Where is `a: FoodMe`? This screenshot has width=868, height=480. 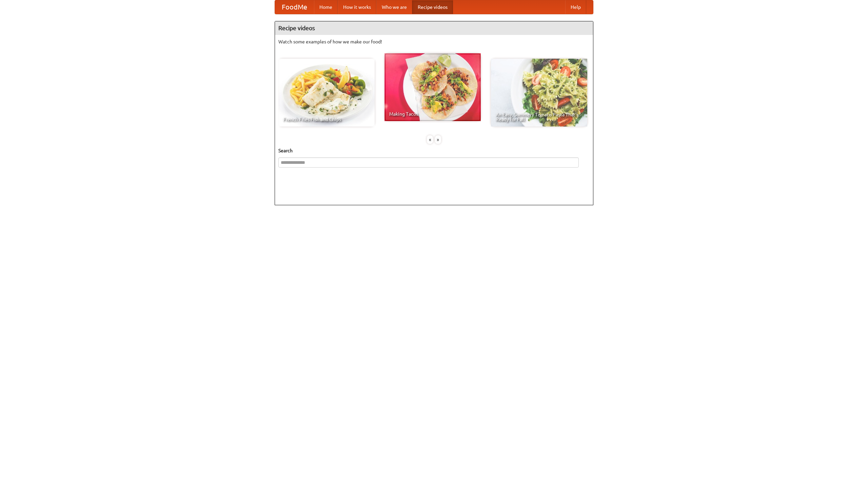
a: FoodMe is located at coordinates (295, 7).